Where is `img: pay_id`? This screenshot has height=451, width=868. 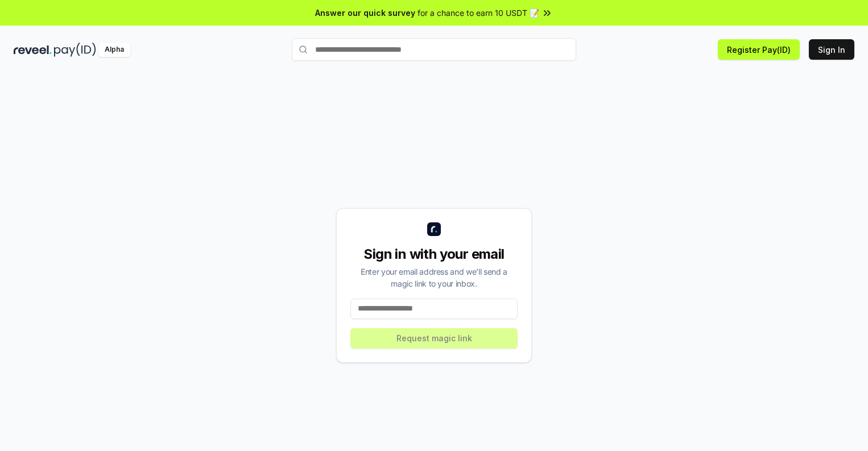 img: pay_id is located at coordinates (75, 49).